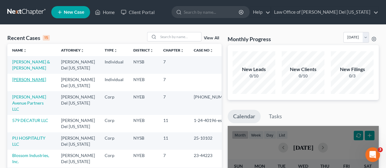 The height and width of the screenshot is (168, 386). I want to click on a: Tasks, so click(275, 117).